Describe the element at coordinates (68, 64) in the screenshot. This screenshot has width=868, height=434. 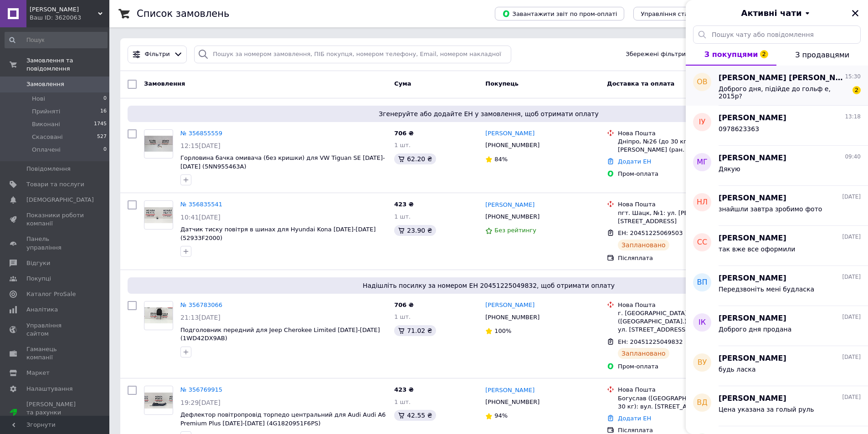
I see `span: Замовлення та повідомлення` at that location.